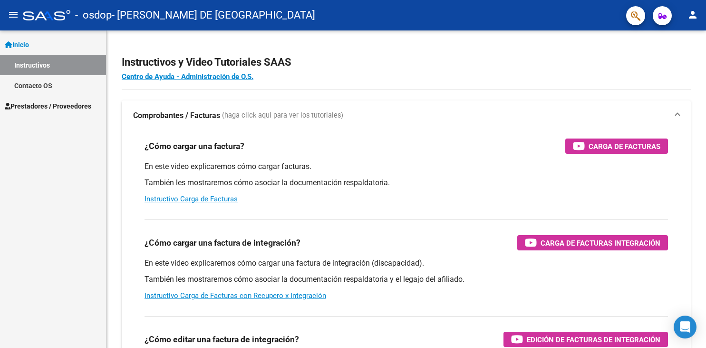 The image size is (706, 348). What do you see at coordinates (13, 15) in the screenshot?
I see `mat-icon: menu` at bounding box center [13, 15].